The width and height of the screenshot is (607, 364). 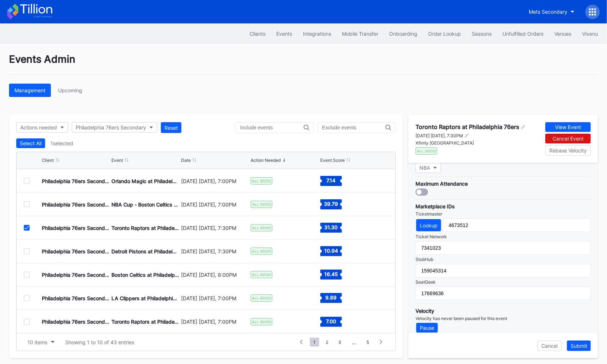 I want to click on div: Rebase Velocity, so click(x=568, y=151).